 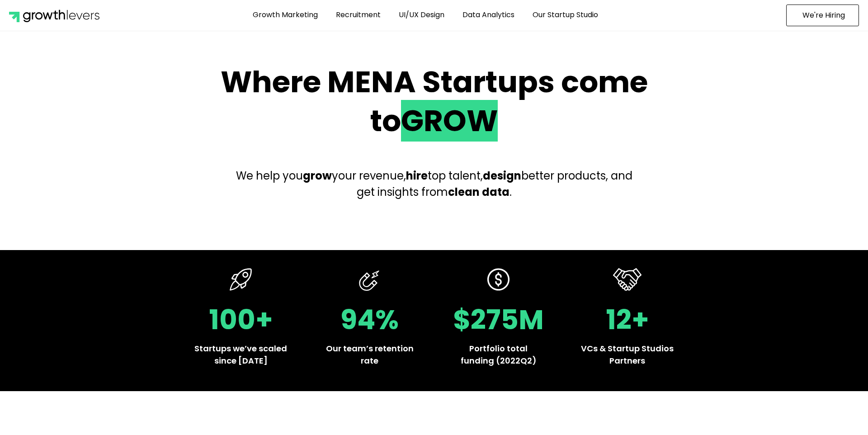 What do you see at coordinates (488, 15) in the screenshot?
I see `a: Data Analytics` at bounding box center [488, 15].